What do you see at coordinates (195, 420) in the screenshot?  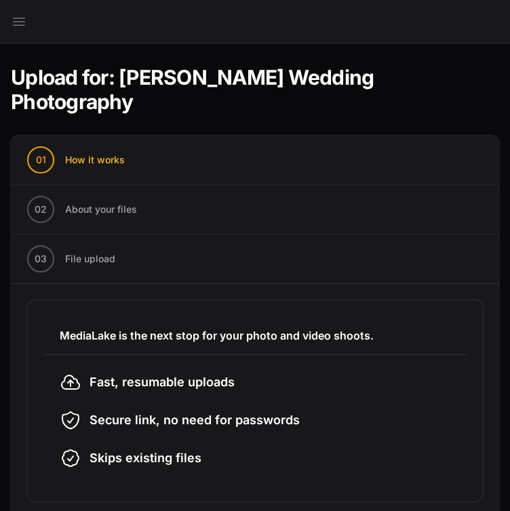 I see `span: Secure link, no need for passwords` at bounding box center [195, 420].